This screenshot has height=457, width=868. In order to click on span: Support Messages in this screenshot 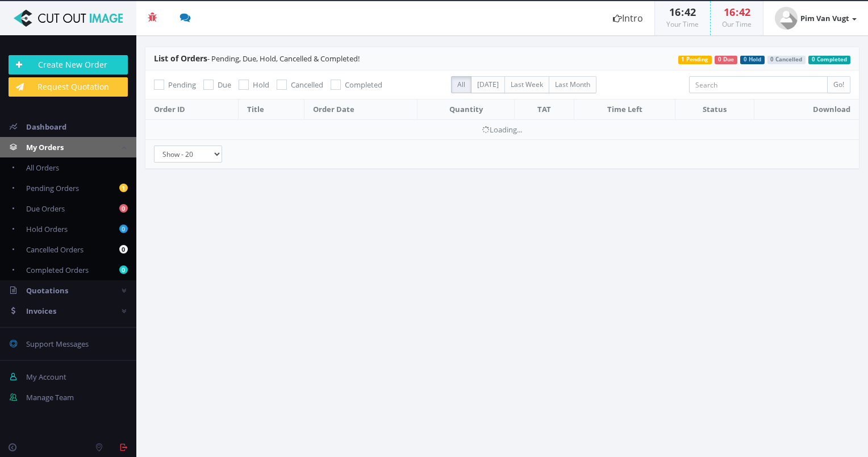, I will do `click(57, 344)`.